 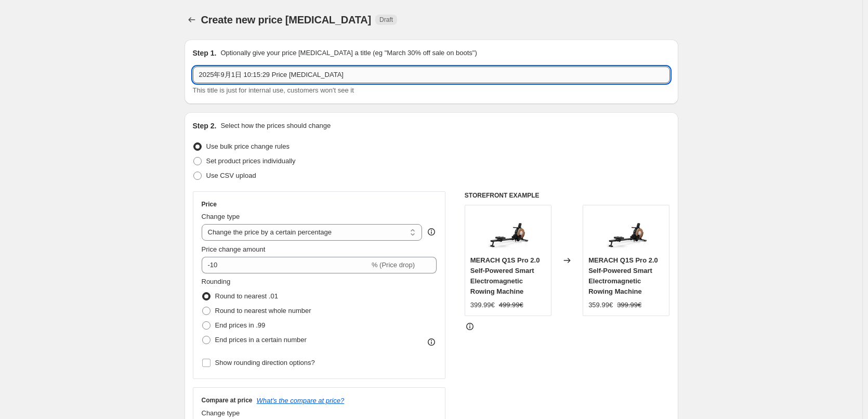 I want to click on span: Round to nearest whole number, so click(x=263, y=311).